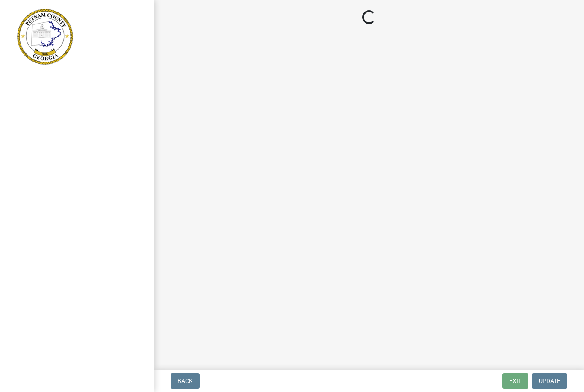 This screenshot has width=584, height=392. I want to click on button: Exit, so click(515, 381).